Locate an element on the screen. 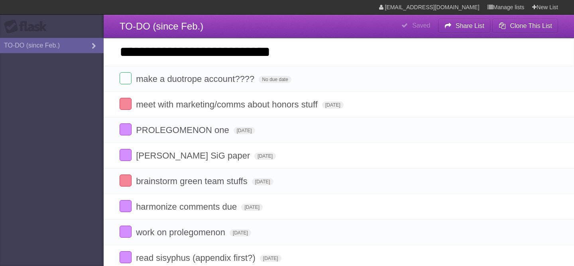 This screenshot has height=266, width=574. span: read sisyphus (appendix first?) is located at coordinates (197, 257).